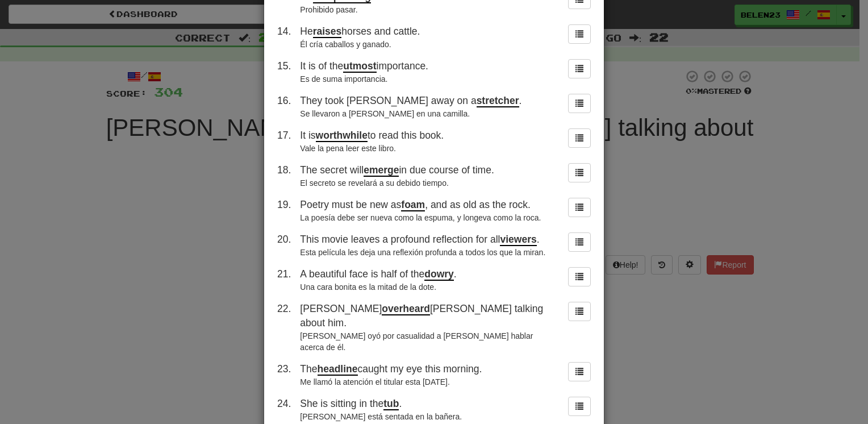 The width and height of the screenshot is (868, 424). I want to click on span: Poetry must be new as , and as old as the rock., so click(415, 205).